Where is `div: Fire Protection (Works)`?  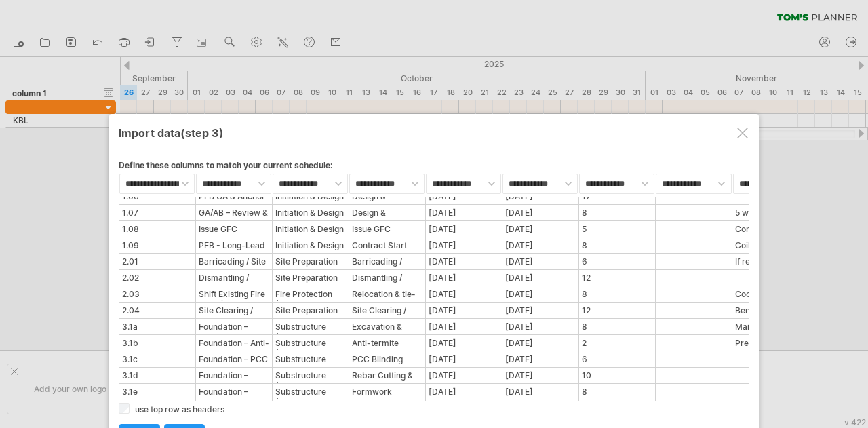
div: Fire Protection (Works) is located at coordinates (310, 294).